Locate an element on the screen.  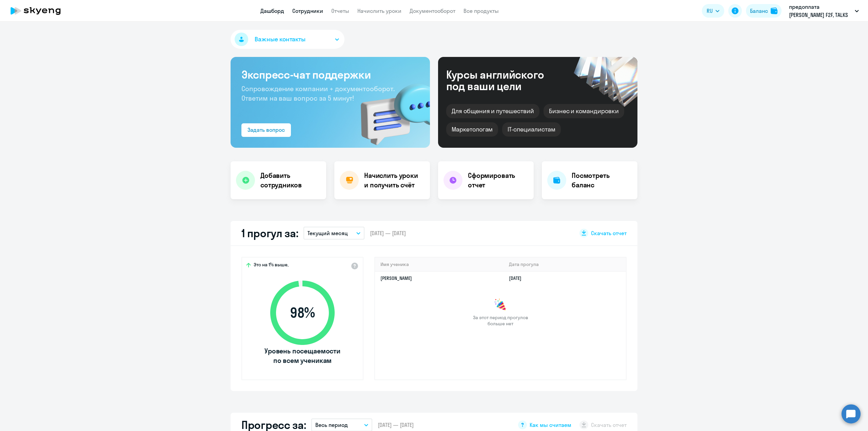
a: Все продукты is located at coordinates (481, 11).